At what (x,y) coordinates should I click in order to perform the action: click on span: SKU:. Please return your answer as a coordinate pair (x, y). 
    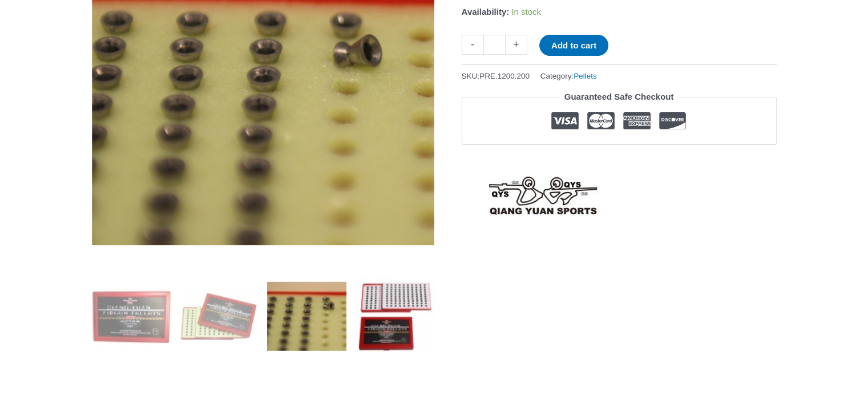
    Looking at the image, I should click on (495, 76).